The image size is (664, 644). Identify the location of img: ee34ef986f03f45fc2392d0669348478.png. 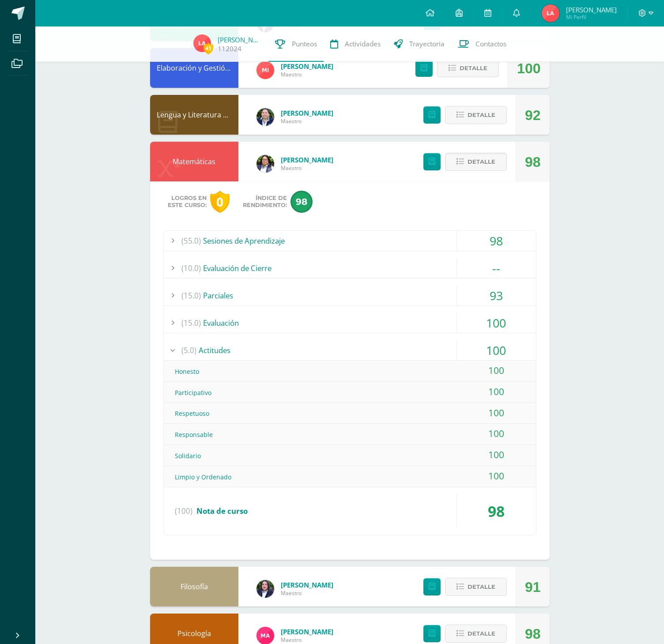
(265, 588).